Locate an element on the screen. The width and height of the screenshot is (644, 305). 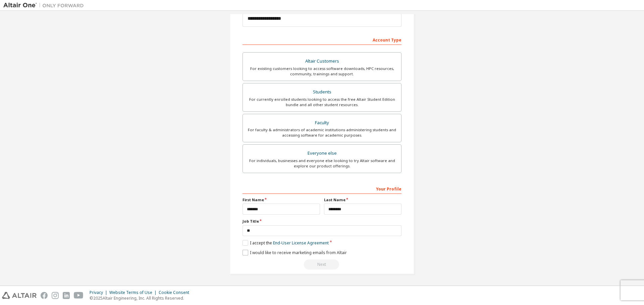
img: linkedin.svg is located at coordinates (66, 295).